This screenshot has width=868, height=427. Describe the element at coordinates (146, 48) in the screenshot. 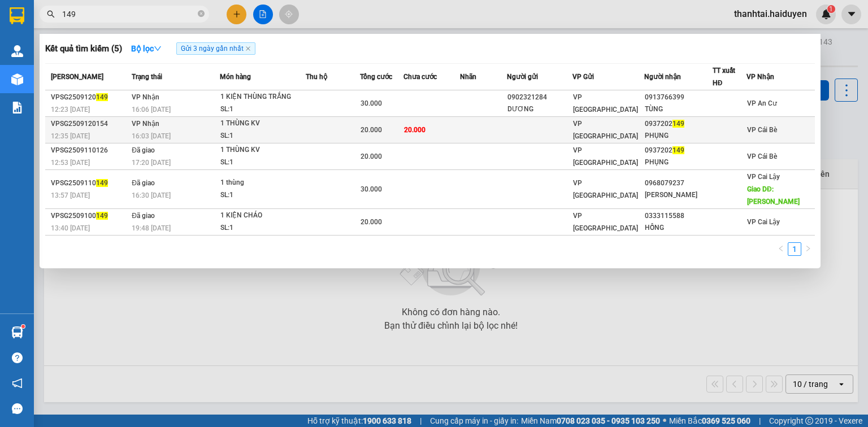

I see `strong: Bộ lọc` at that location.